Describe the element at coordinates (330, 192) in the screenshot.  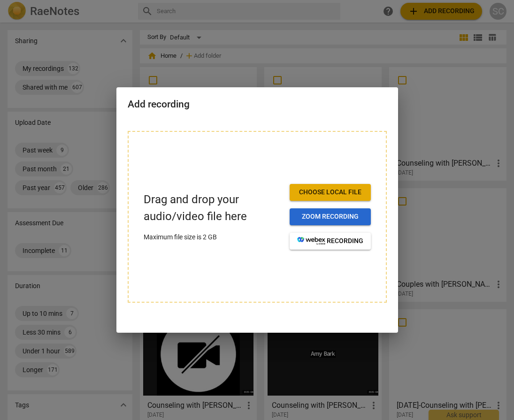
I see `button: Choose local file` at that location.